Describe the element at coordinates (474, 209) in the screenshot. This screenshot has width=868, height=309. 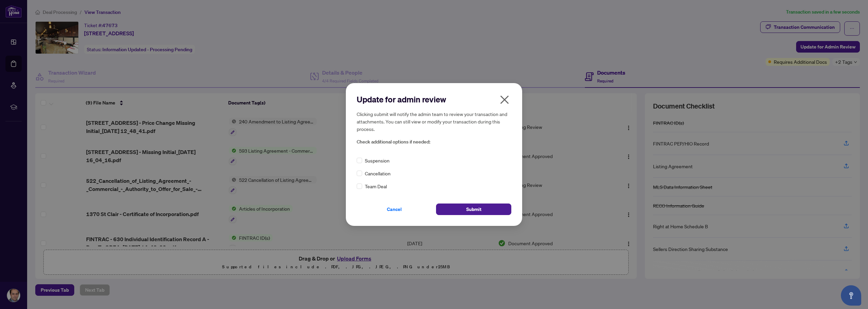
I see `span: Submit` at that location.